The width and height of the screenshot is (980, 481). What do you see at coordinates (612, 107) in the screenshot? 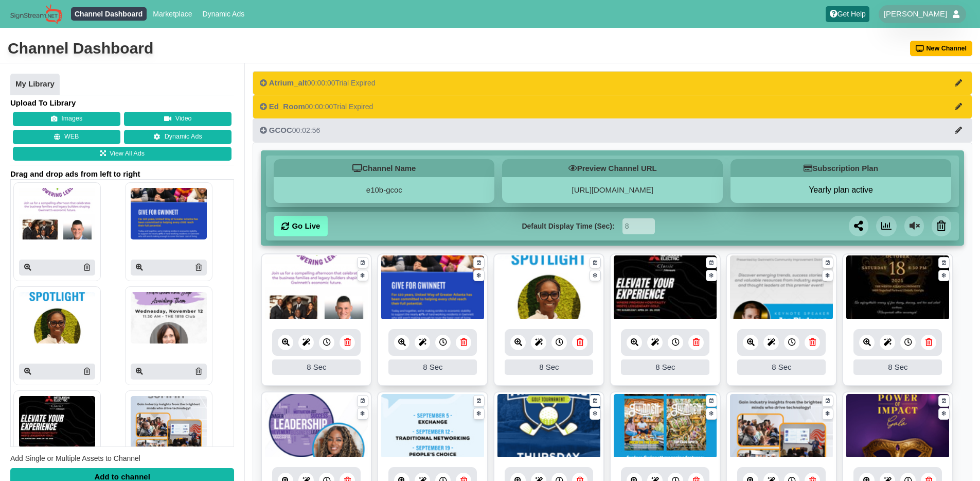
I see `button: Ed_Room00:00:00Trial Expired` at bounding box center [612, 107].